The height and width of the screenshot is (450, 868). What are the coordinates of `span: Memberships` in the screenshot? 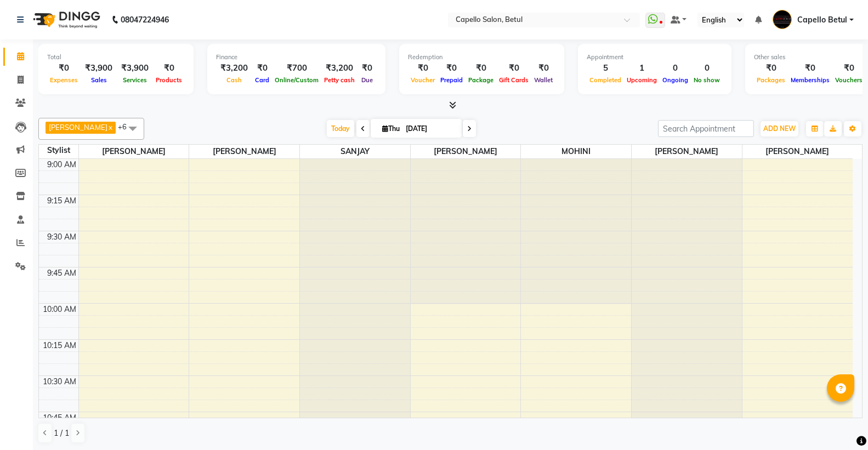 It's located at (809, 80).